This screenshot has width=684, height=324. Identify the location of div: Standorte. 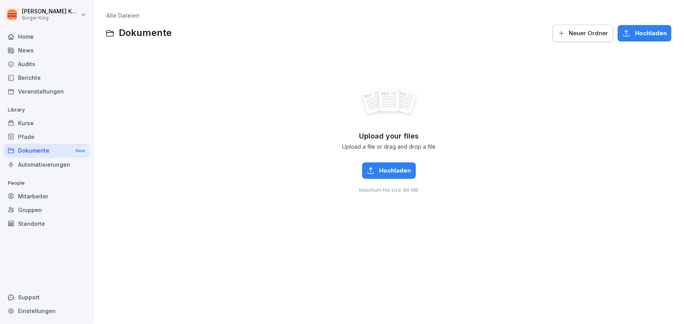
(47, 224).